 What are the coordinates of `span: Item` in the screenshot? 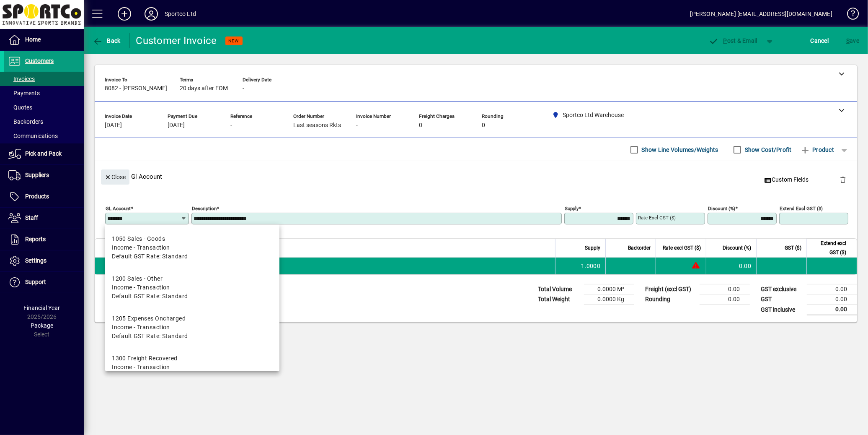 It's located at (132, 248).